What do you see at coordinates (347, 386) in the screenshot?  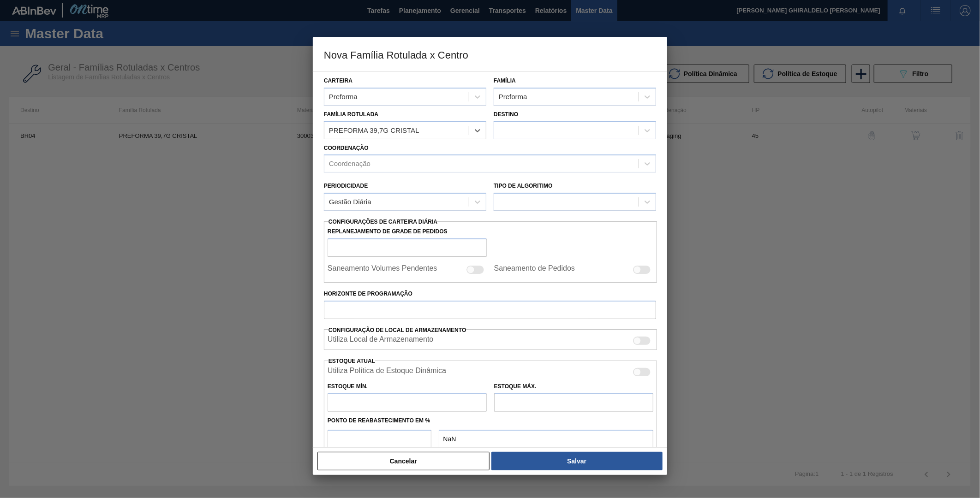 I see `label: Estoque Mín.` at bounding box center [347, 386].